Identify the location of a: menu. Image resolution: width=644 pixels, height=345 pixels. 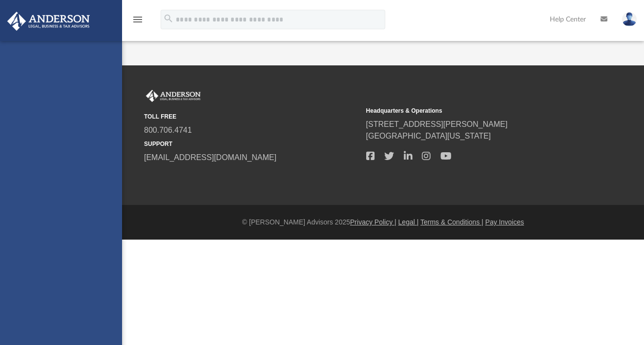
(138, 22).